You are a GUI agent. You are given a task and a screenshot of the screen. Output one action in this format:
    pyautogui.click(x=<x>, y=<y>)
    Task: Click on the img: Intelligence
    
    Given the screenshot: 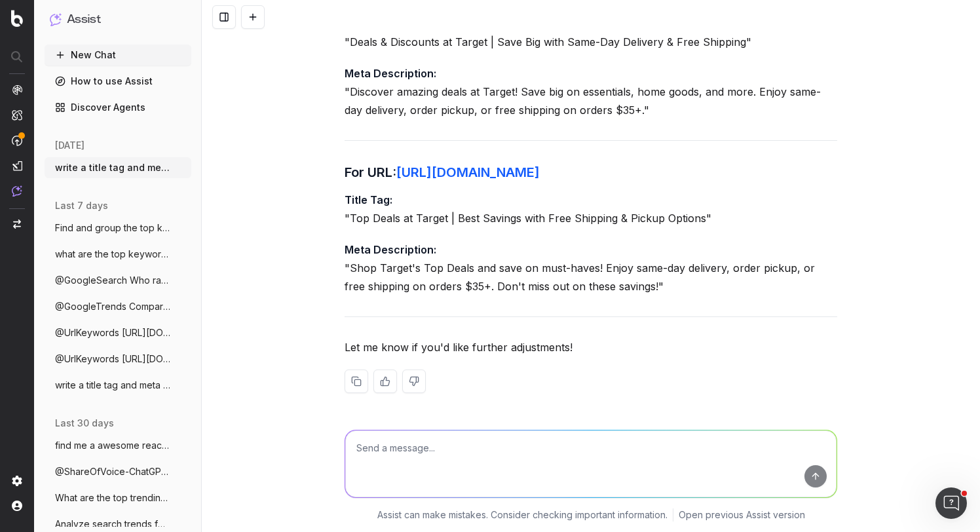 What is the action you would take?
    pyautogui.click(x=17, y=115)
    